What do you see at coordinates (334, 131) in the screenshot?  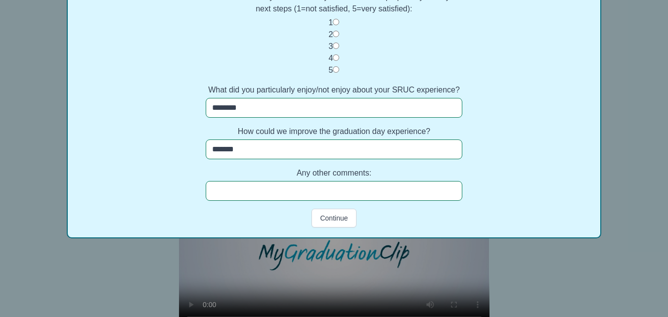 I see `label: How could we improve the graduation day experience?` at bounding box center [334, 131].